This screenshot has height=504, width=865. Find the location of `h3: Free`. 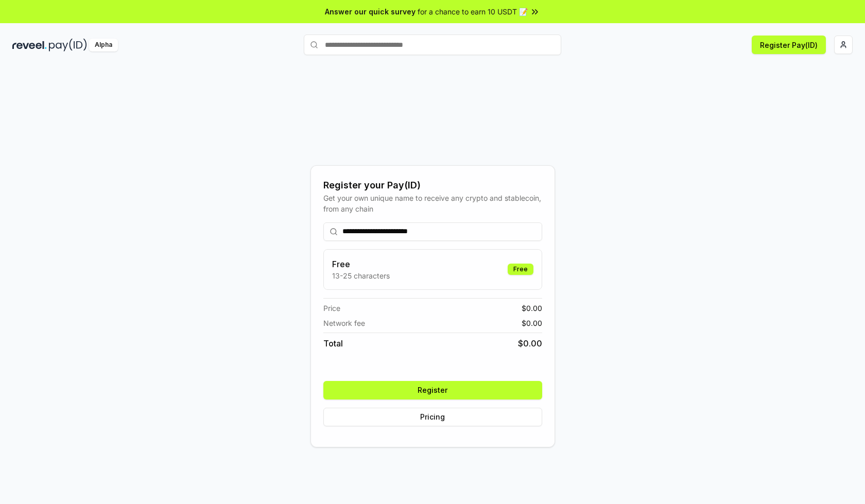

h3: Free is located at coordinates (361, 264).